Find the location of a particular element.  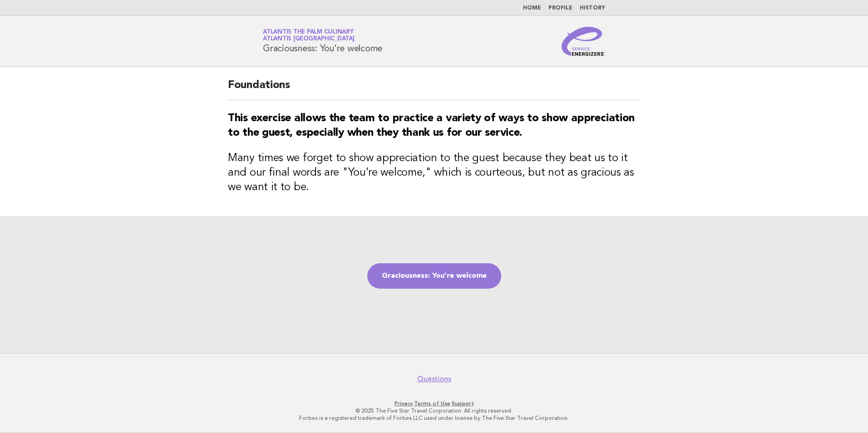

a: Graciousness: You're welcome is located at coordinates (434, 276).